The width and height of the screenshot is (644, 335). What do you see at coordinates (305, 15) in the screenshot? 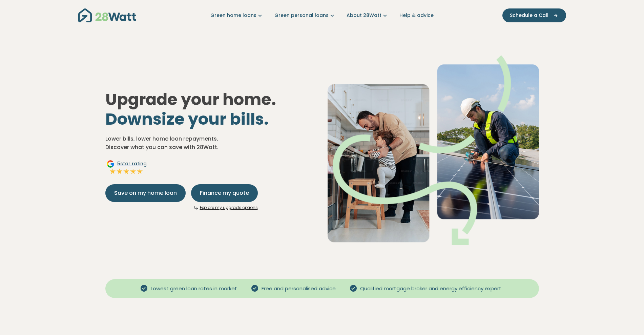
I see `a: Green personal loans` at bounding box center [305, 15].